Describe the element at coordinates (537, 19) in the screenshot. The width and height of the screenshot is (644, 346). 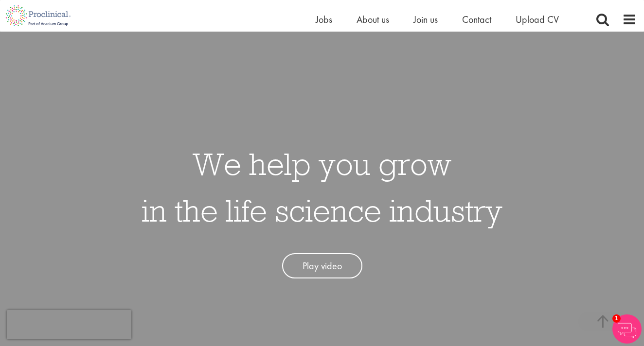
I see `span: Upload CV` at that location.